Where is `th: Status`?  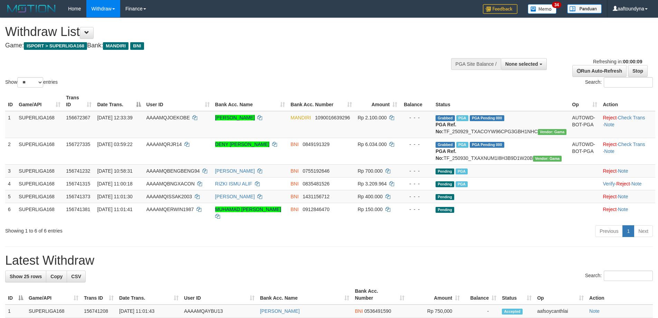
th: Status is located at coordinates (501, 101).